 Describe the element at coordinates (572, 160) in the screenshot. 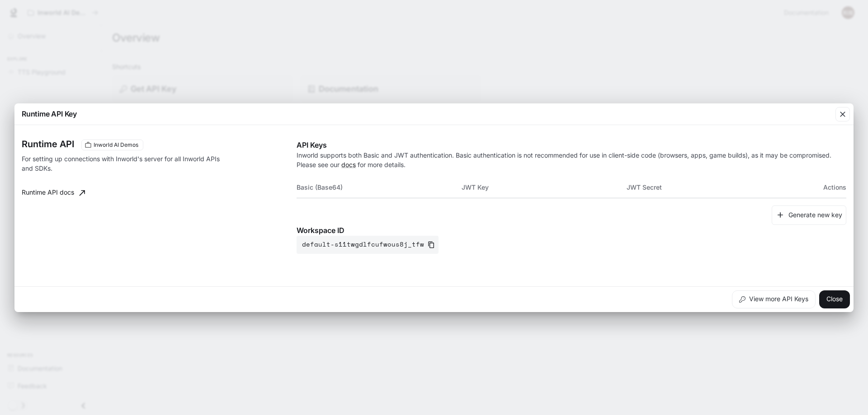

I see `p: Inworld supports both Basic and JWT authentication. Basic authentication is not recommended for u...` at that location.